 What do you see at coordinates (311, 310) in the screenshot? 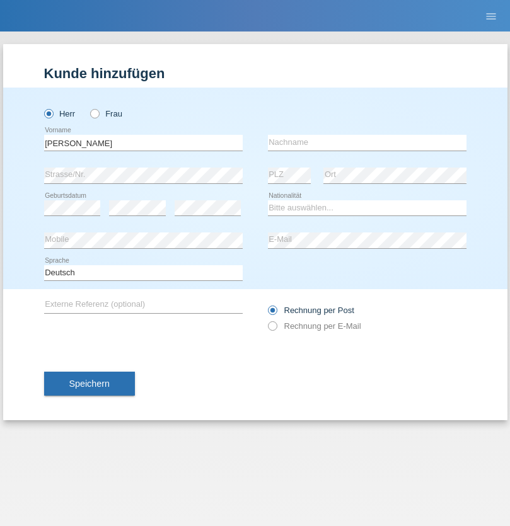
I see `label: Rechnung per Post` at bounding box center [311, 310].